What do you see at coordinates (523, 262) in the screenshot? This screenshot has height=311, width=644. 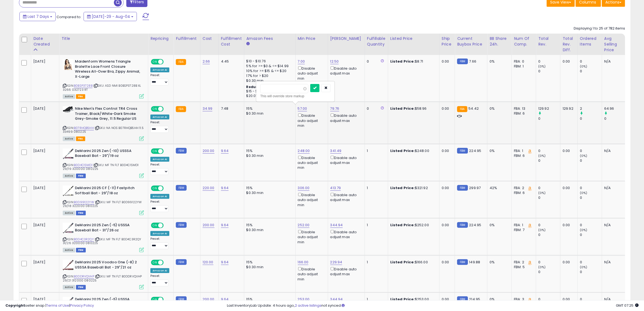 I see `div: FBA: 2` at bounding box center [523, 262].